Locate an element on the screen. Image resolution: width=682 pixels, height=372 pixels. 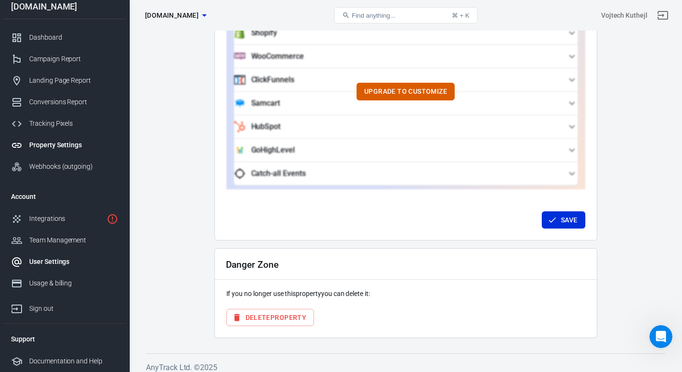
div: Tracking Pixels is located at coordinates (74, 123).